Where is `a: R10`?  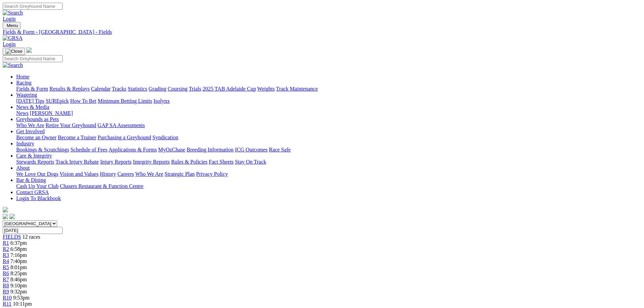 a: R10 is located at coordinates (7, 298).